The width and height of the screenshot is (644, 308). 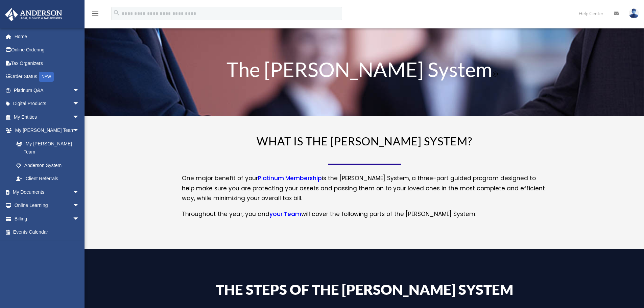 I want to click on img: User Pic, so click(x=634, y=13).